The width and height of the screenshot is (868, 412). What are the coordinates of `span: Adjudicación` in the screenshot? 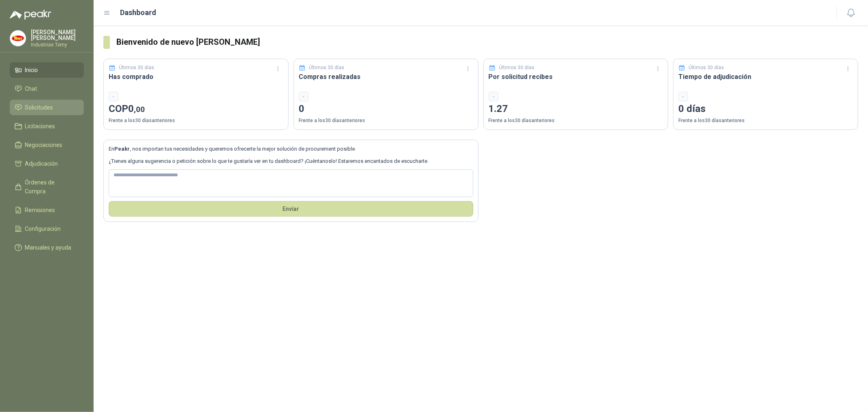 It's located at (41, 164).